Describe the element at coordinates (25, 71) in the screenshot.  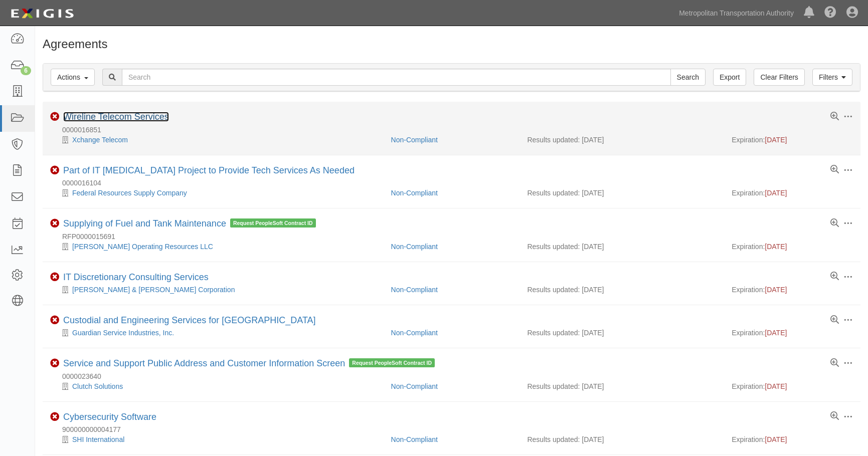
I see `div: 6` at that location.